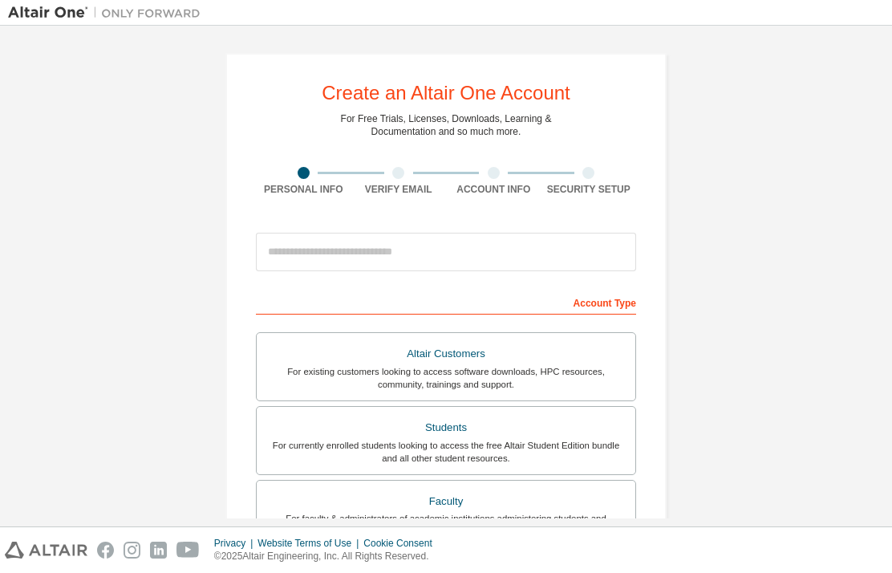  Describe the element at coordinates (446, 378) in the screenshot. I see `div: For existing customers looking to access software downloads, HPC resources, community, trainings ...` at that location.